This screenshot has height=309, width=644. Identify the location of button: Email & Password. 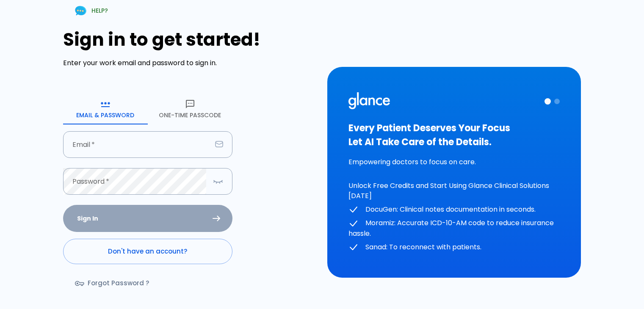
(106, 109).